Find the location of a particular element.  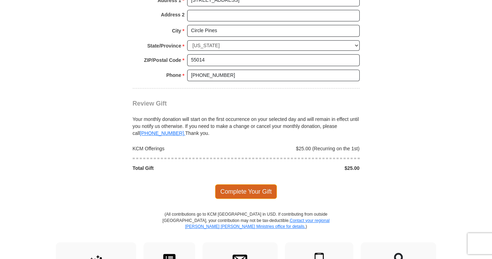

strong: Phone is located at coordinates (174, 75).